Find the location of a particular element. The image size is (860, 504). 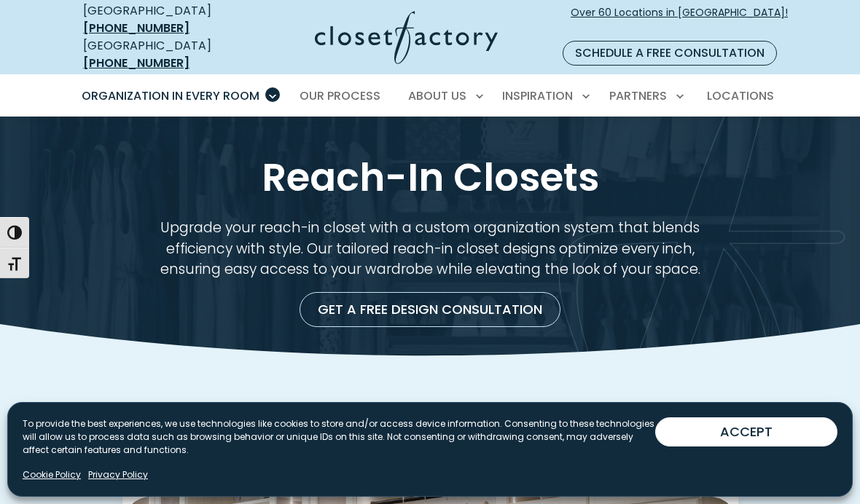

span: About Us is located at coordinates (437, 95).